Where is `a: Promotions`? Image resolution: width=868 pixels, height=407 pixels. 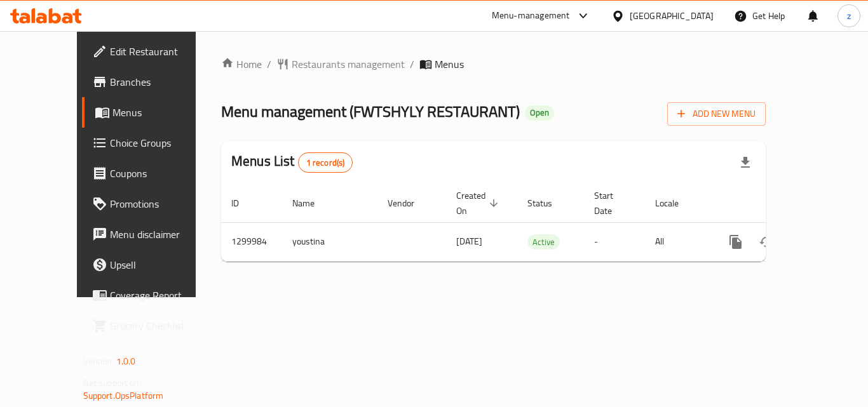 a: Promotions is located at coordinates (152, 204).